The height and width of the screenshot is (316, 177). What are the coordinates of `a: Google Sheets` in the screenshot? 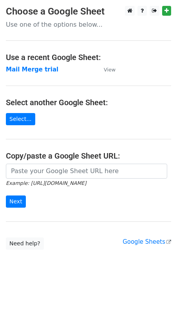 It's located at (147, 242).